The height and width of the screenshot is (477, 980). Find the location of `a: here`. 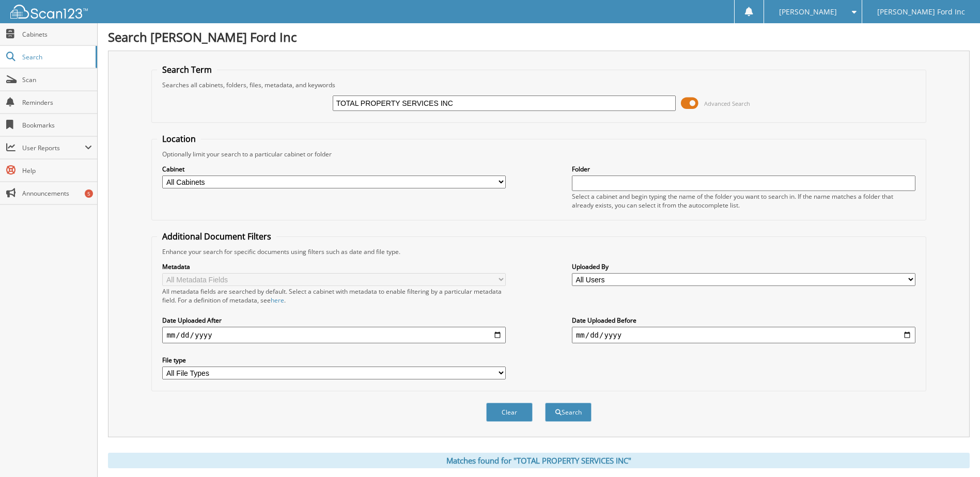

a: here is located at coordinates (277, 300).